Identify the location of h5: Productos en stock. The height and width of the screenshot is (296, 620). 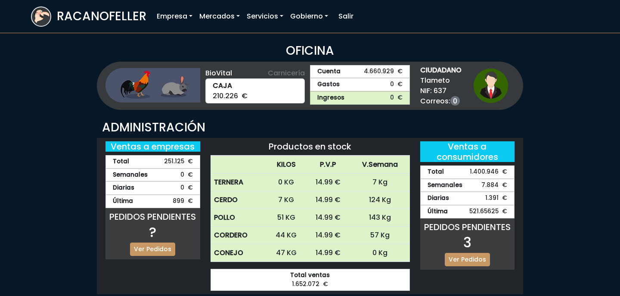
(310, 146).